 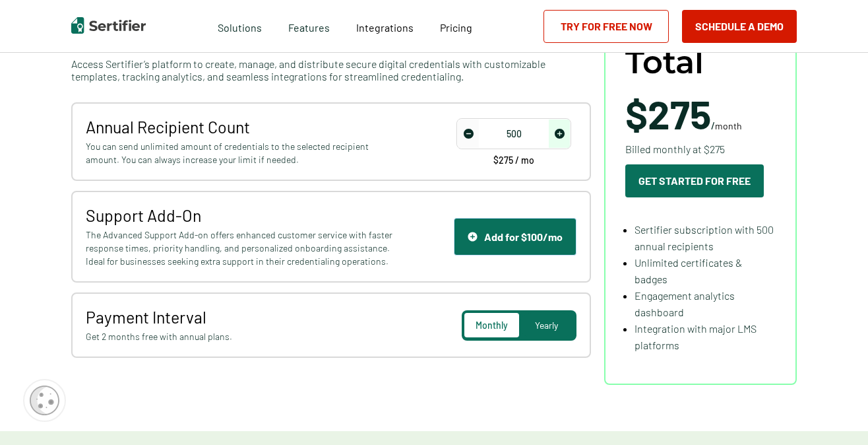 I want to click on div: Chat Widget, so click(x=835, y=413).